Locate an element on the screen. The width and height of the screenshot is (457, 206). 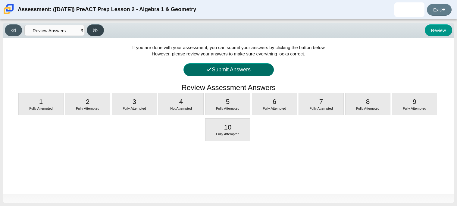
span: 8 is located at coordinates (367, 101).